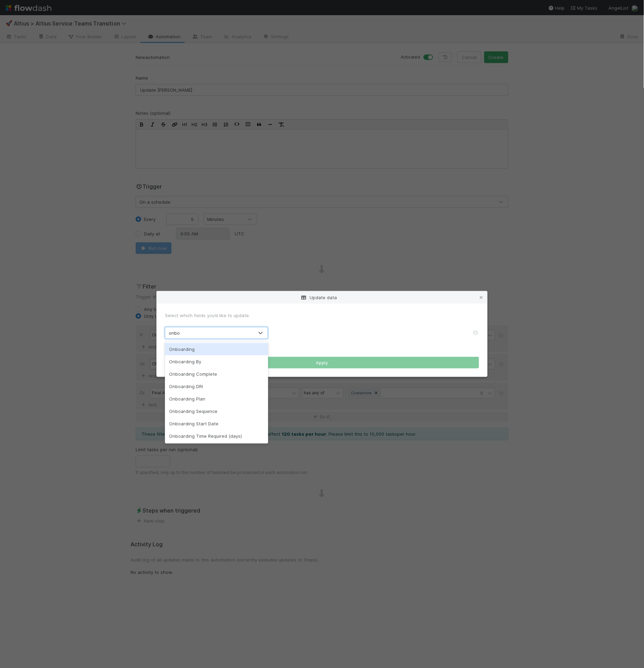 This screenshot has height=668, width=644. What do you see at coordinates (216, 374) in the screenshot?
I see `div: Onboarding Complete` at bounding box center [216, 374].